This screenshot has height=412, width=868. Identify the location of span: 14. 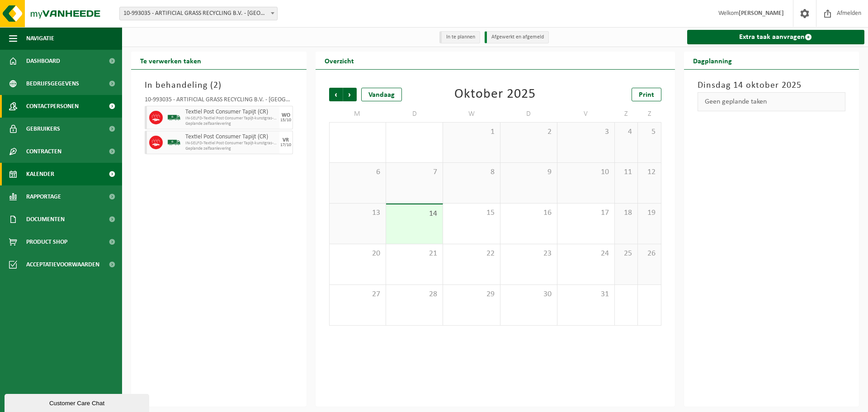
(414, 214).